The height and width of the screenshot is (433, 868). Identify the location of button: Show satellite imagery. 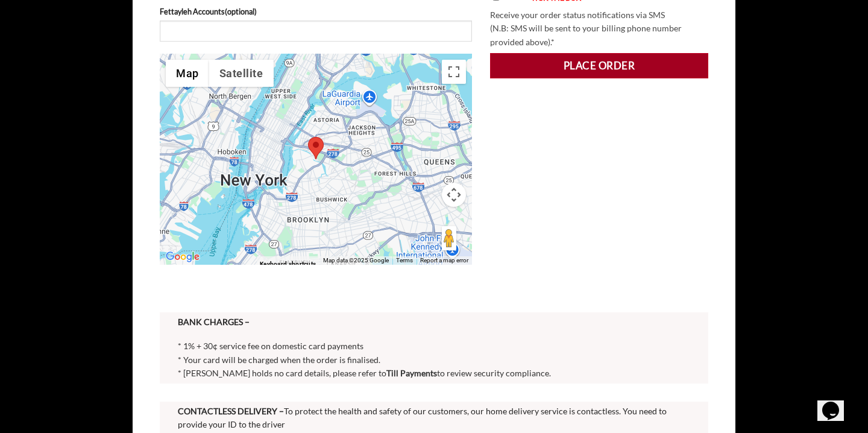
(241, 73).